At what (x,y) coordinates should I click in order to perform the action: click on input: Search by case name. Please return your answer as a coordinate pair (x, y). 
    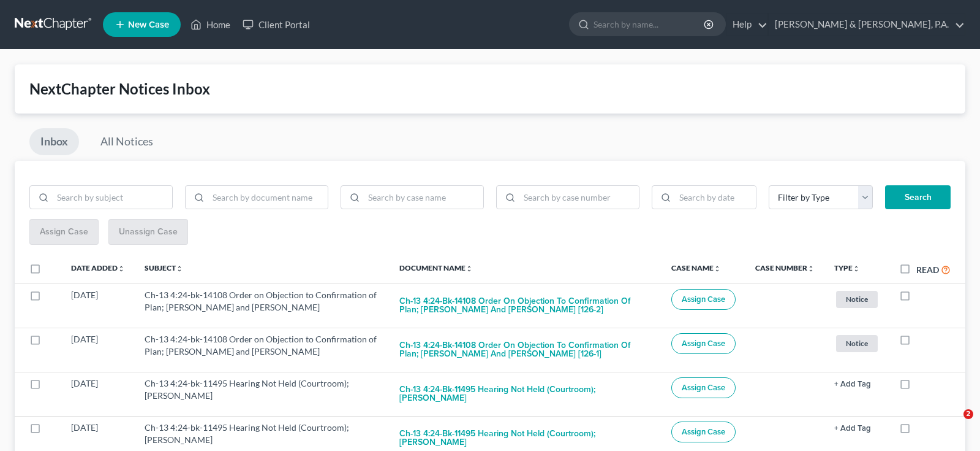
    Looking at the image, I should click on (423, 197).